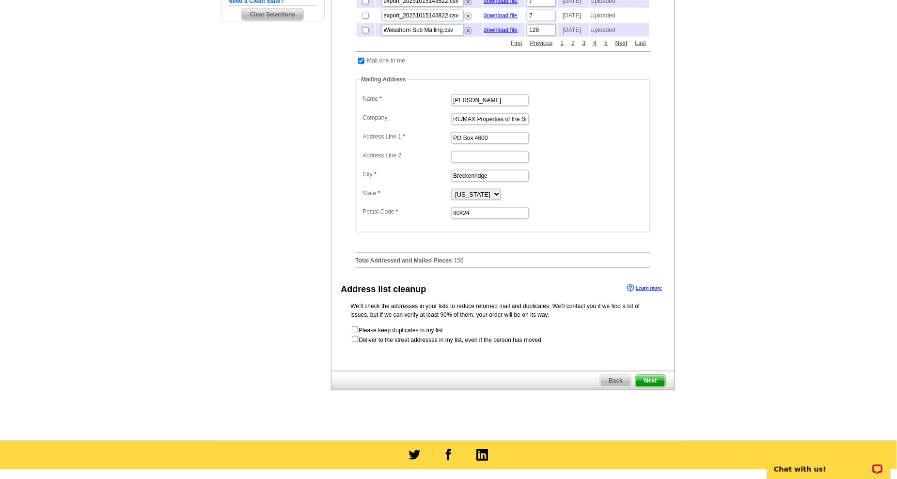 This screenshot has height=479, width=897. Describe the element at coordinates (645, 288) in the screenshot. I see `a: Learn more` at that location.